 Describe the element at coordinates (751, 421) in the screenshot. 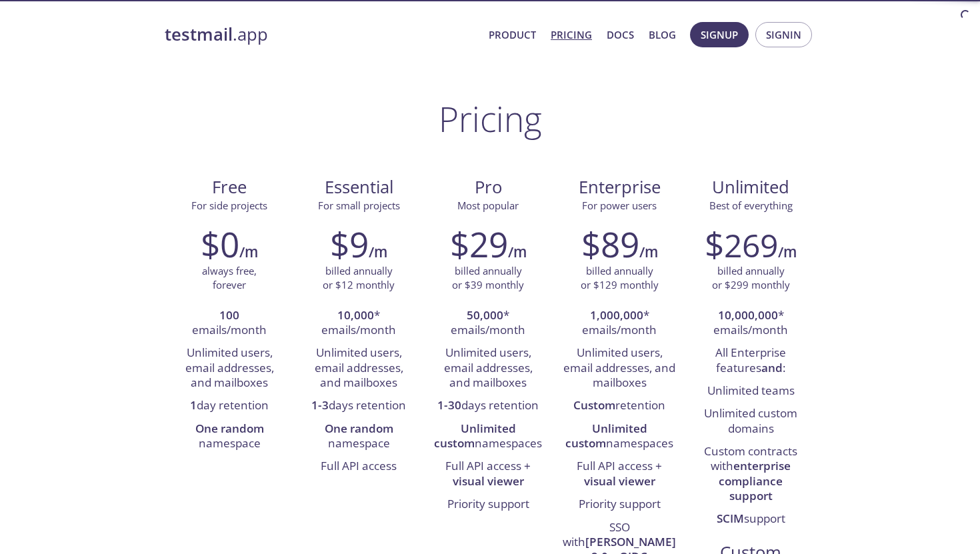

I see `li: Unlimited custom domains` at that location.